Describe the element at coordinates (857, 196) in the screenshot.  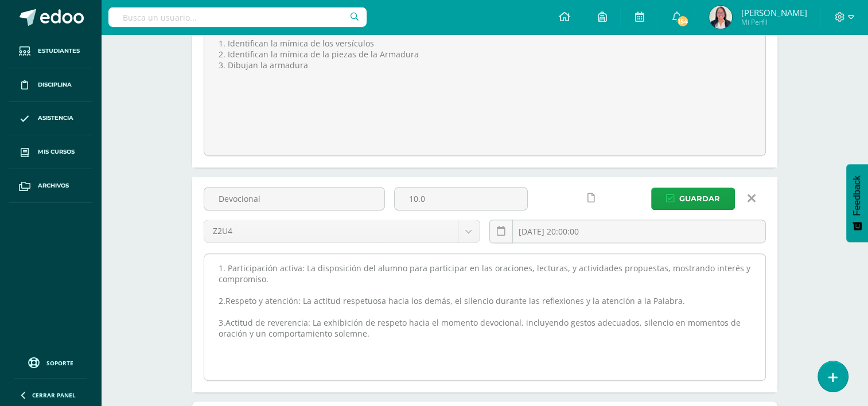
I see `span: Feedback` at that location.